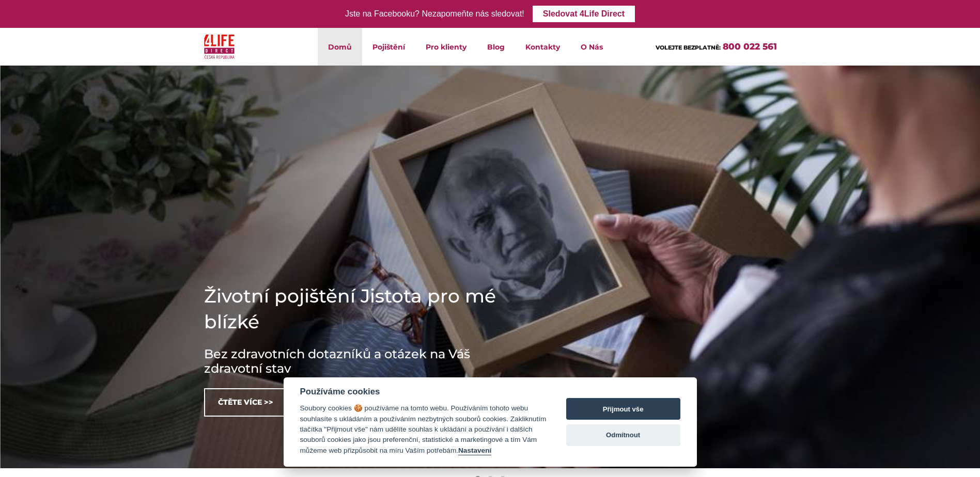 The image size is (980, 477). What do you see at coordinates (434, 14) in the screenshot?
I see `div: Jste na Facebooku? Nezapomeňte nás sledovat!` at bounding box center [434, 14].